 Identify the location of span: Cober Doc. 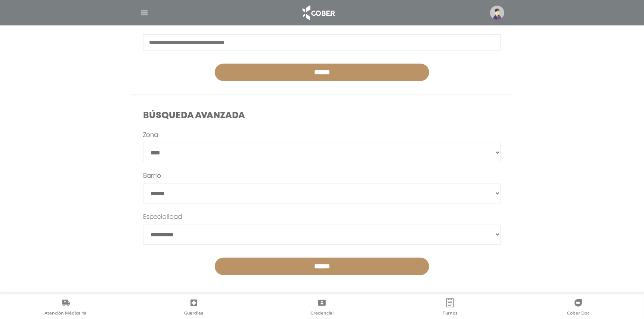
(578, 314).